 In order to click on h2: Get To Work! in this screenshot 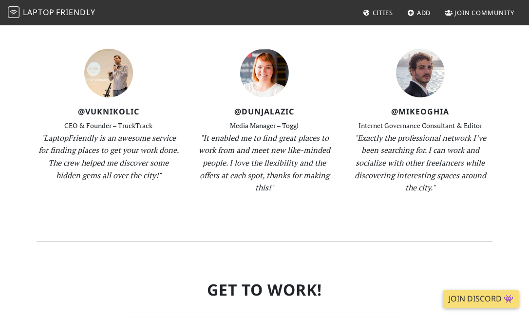, I will do `click(265, 290)`.